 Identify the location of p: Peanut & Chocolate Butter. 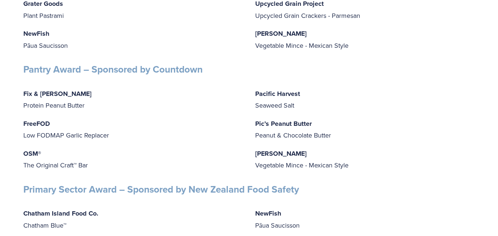
(365, 129).